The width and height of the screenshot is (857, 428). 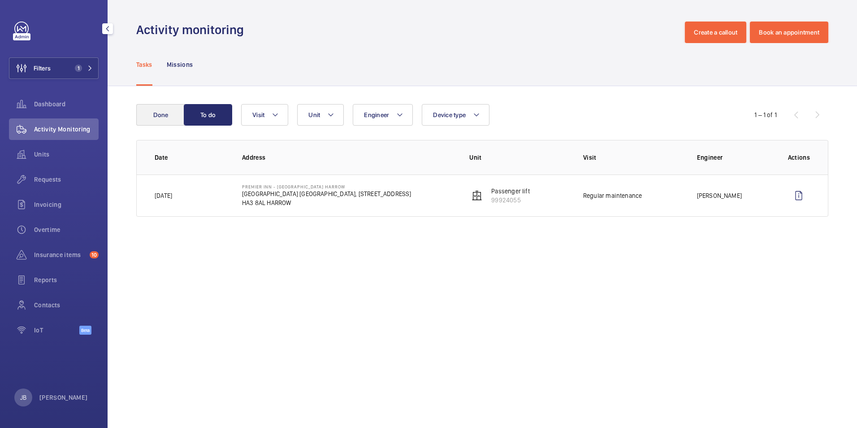 What do you see at coordinates (511, 200) in the screenshot?
I see `p: 99924055` at bounding box center [511, 200].